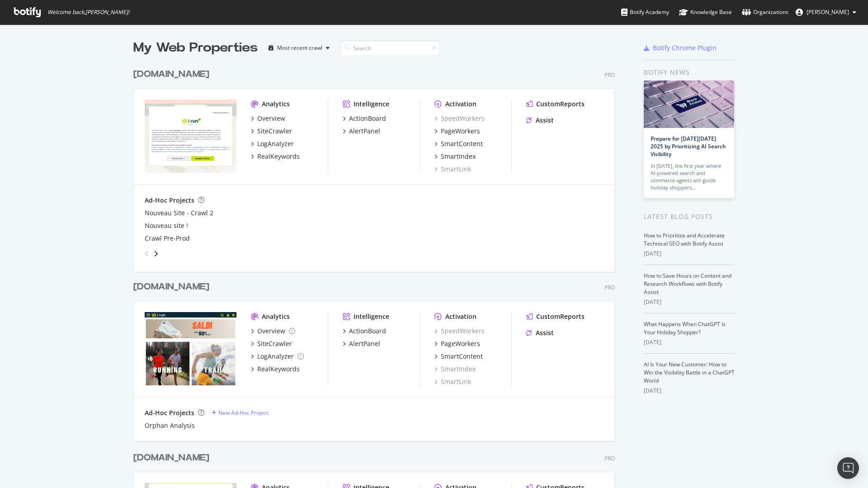 This screenshot has width=868, height=488. Describe the element at coordinates (299, 48) in the screenshot. I see `button: Most recent crawl` at that location.